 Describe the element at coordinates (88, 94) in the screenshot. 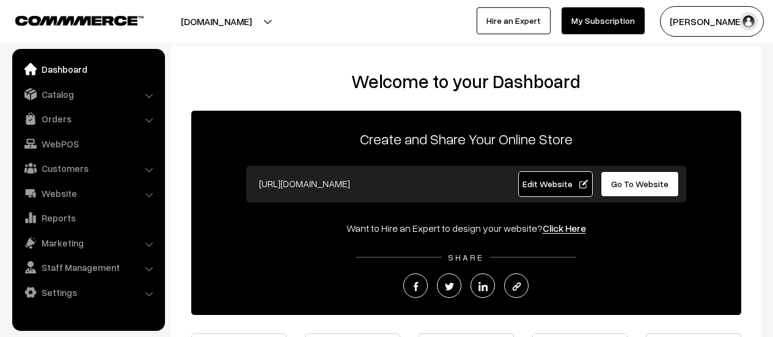

I see `a: Catalog` at that location.